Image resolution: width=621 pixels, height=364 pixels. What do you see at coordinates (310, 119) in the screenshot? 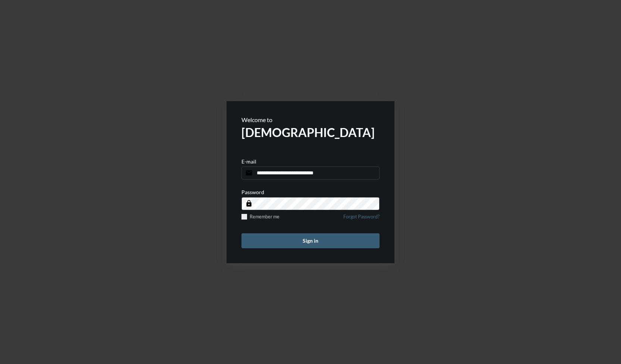
I see `p: Welcome to` at bounding box center [310, 119].